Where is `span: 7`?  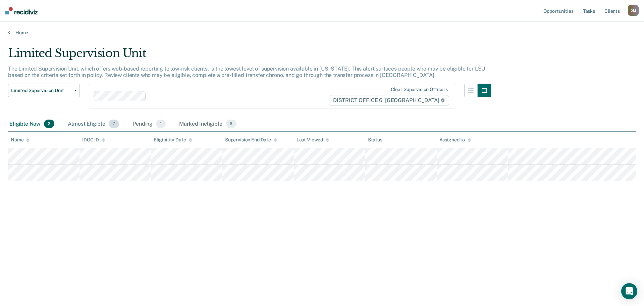 span: 7 is located at coordinates (113, 124).